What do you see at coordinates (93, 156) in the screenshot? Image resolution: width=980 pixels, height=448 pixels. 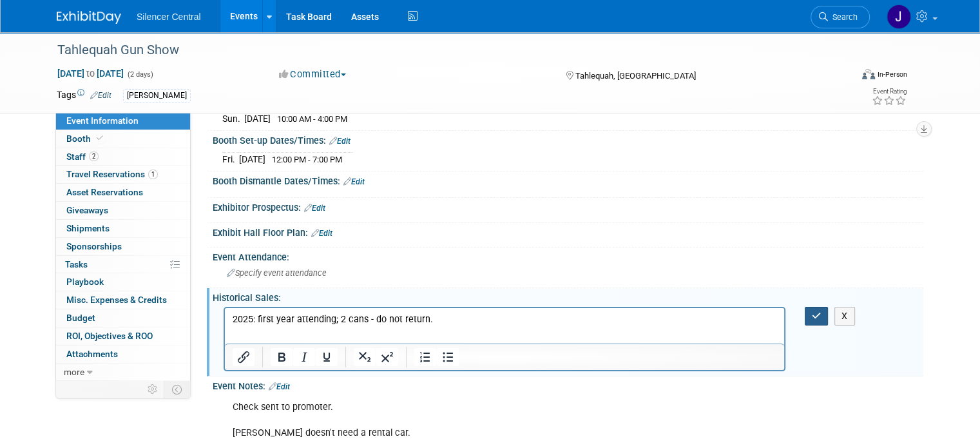 I see `span: 2` at bounding box center [93, 156].